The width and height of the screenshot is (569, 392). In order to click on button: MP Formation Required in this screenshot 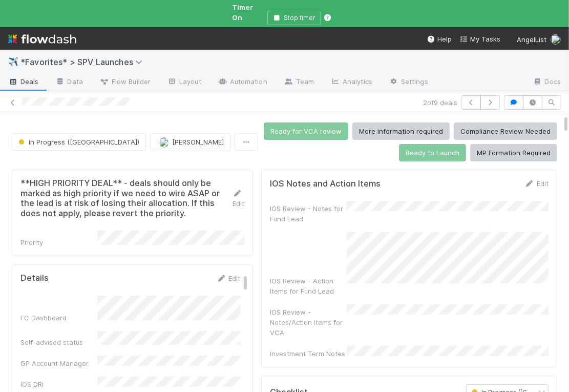, I will do `click(514, 153)`.